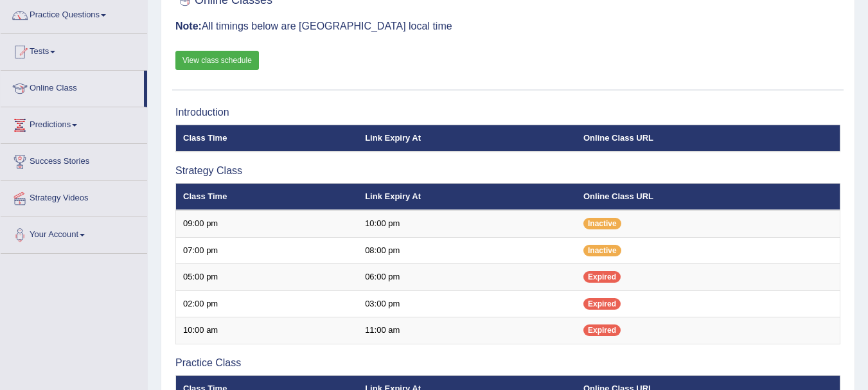 The height and width of the screenshot is (390, 868). I want to click on a: Your Account, so click(74, 233).